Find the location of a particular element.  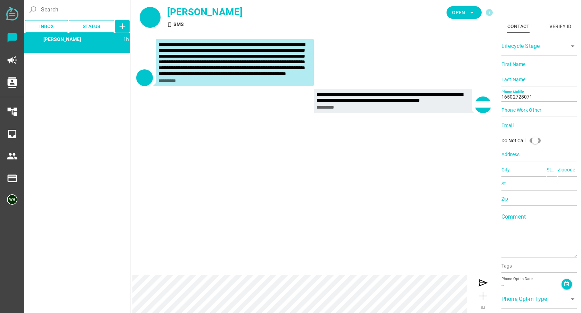

button: Inbox is located at coordinates (47, 26).